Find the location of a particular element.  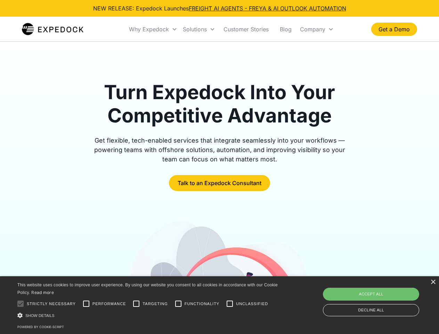

div: NEW RELEASE: Expedock Launches is located at coordinates (220, 8).